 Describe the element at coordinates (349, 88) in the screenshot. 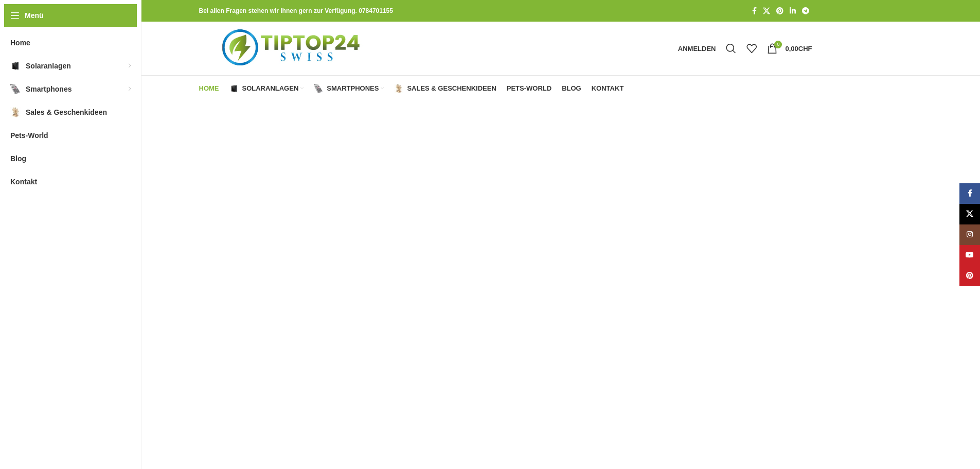

I see `a: Smartphones` at that location.